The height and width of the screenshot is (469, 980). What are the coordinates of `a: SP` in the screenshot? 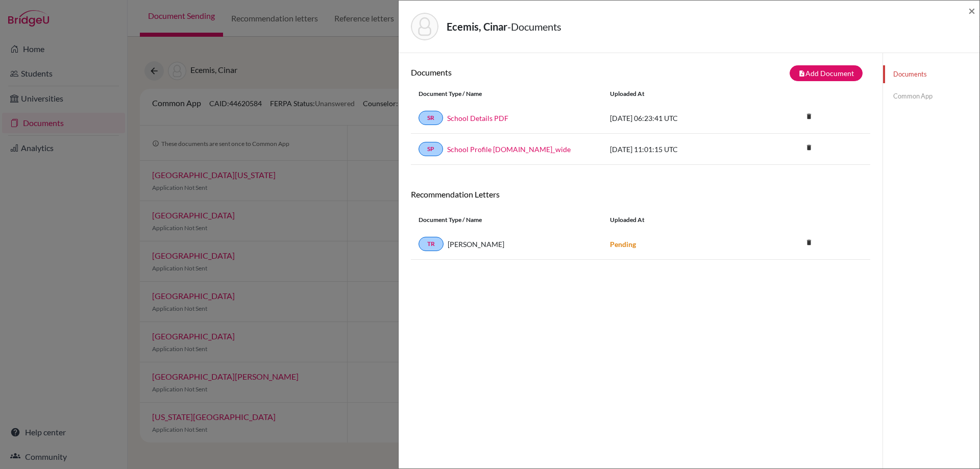 It's located at (431, 149).